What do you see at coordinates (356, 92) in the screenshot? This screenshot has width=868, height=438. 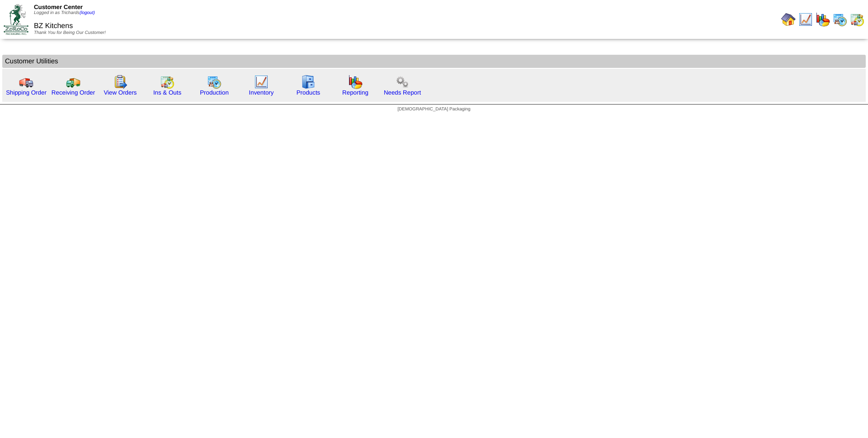 I see `a: Reporting` at bounding box center [356, 92].